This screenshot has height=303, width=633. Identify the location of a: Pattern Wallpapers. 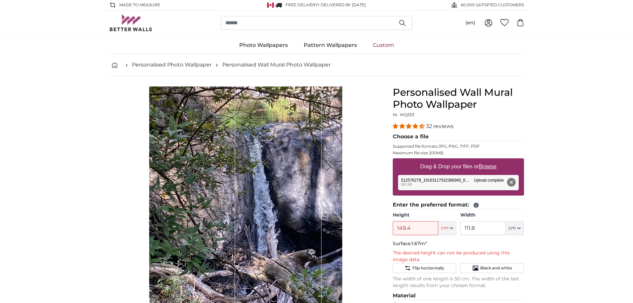
(330, 45).